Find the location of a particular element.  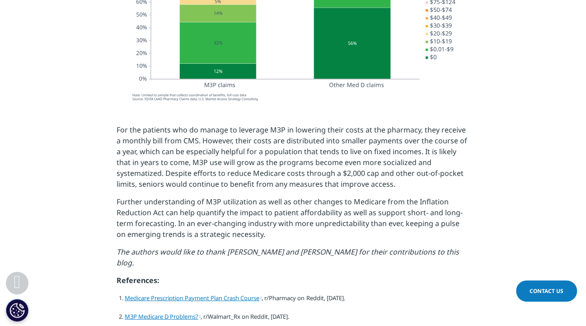

span: Contact Us is located at coordinates (546, 290).